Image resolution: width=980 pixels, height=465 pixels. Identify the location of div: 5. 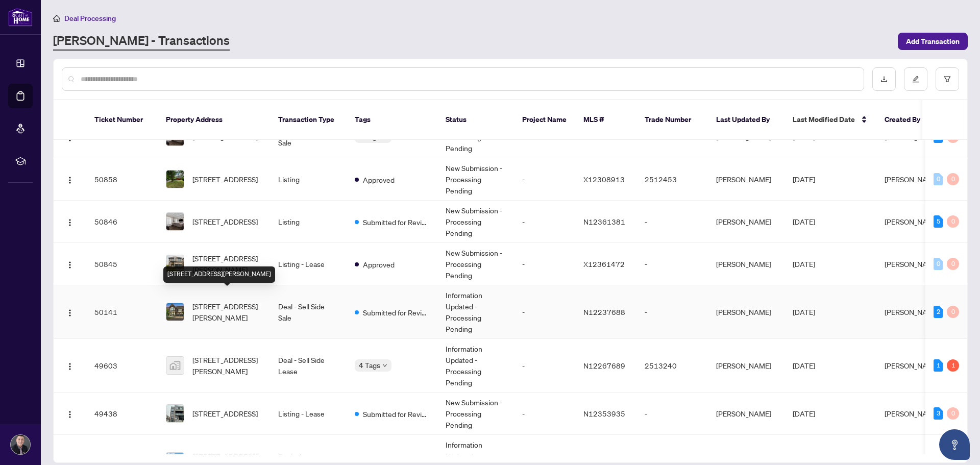
(938, 221).